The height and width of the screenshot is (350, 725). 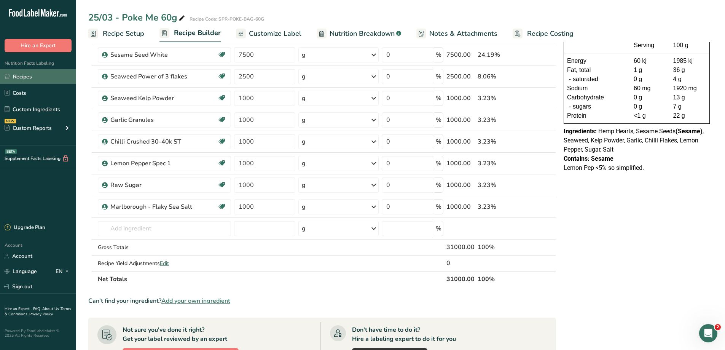 I want to click on a: Notes & Attachments, so click(x=457, y=33).